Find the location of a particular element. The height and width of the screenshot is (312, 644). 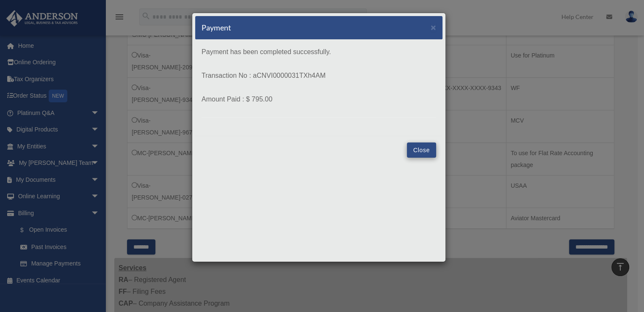

h5: Payment is located at coordinates (217, 27).